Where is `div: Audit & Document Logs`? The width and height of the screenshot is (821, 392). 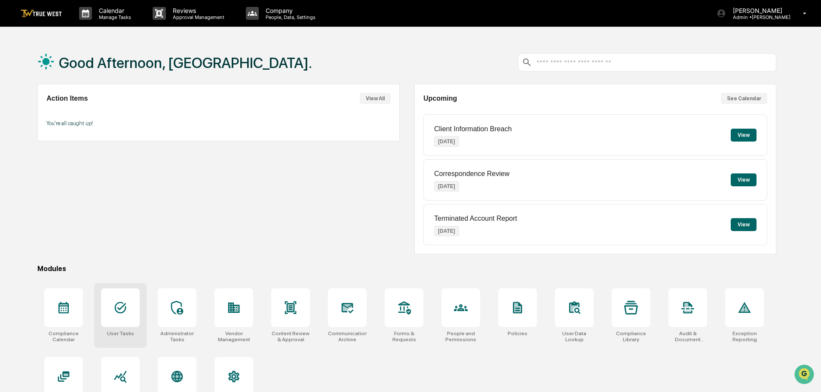
div: Audit & Document Logs is located at coordinates (688, 336).